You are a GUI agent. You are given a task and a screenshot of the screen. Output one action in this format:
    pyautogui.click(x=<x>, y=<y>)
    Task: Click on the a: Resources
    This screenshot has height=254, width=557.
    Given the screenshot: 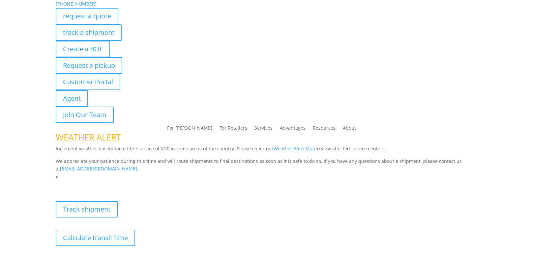 What is the action you would take?
    pyautogui.click(x=324, y=130)
    